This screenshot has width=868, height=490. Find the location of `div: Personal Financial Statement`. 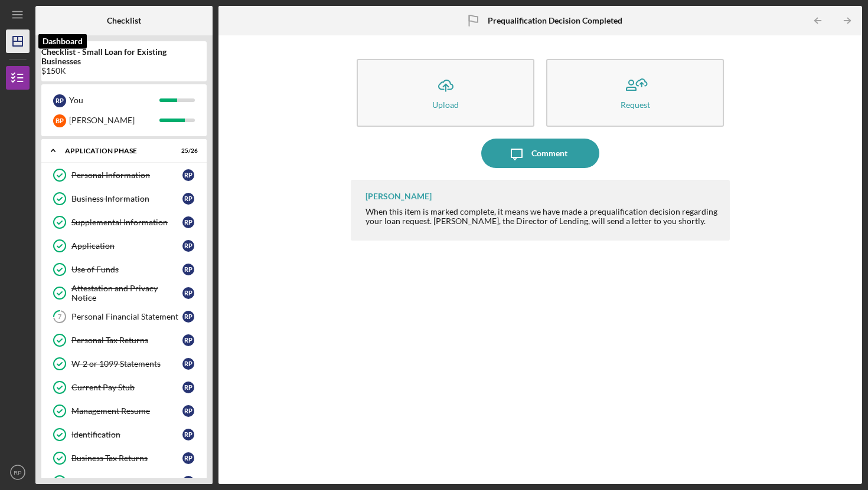

div: Personal Financial Statement is located at coordinates (127, 317).